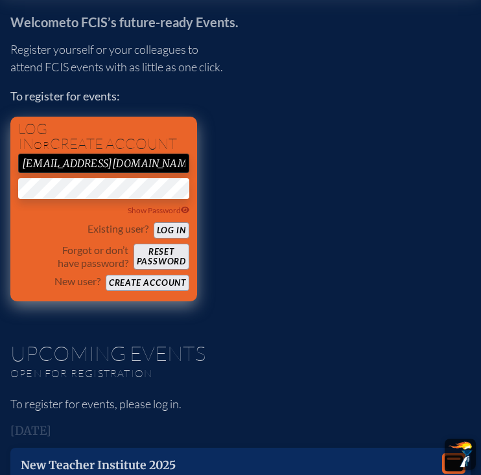  I want to click on p: To register for events:, so click(181, 96).